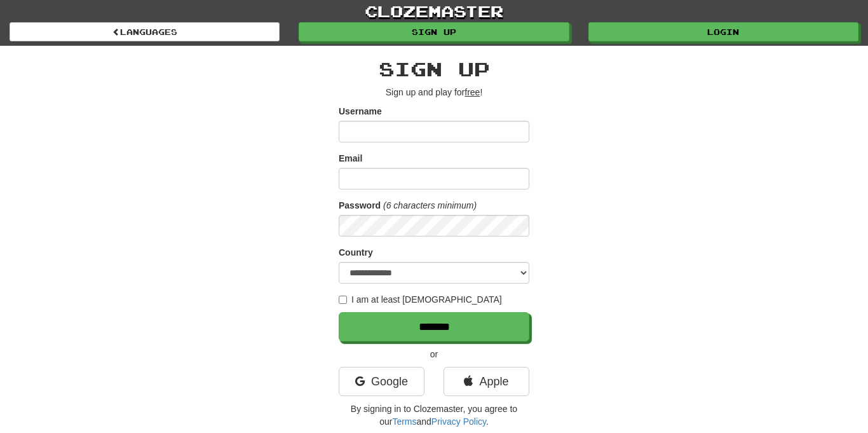 Image resolution: width=868 pixels, height=433 pixels. Describe the element at coordinates (459, 422) in the screenshot. I see `a: Privacy Policy` at that location.